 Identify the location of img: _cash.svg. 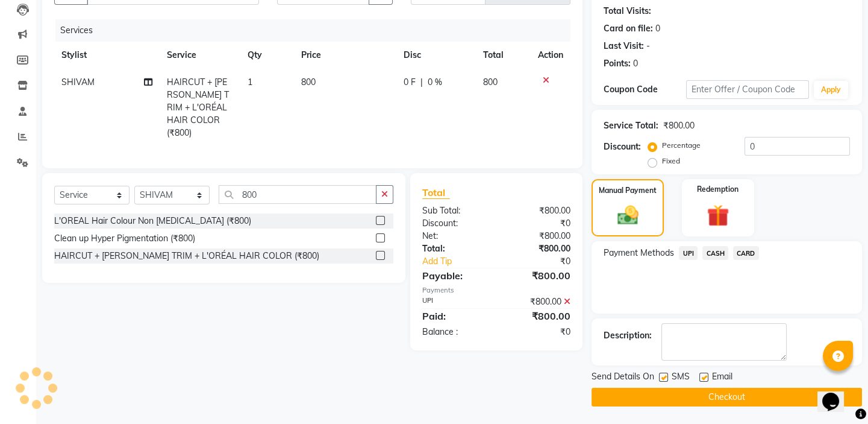
(628, 215).